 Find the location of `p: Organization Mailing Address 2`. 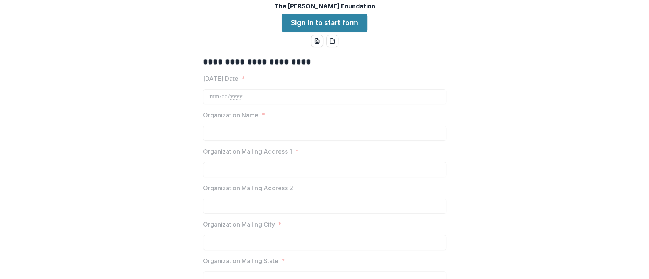

p: Organization Mailing Address 2 is located at coordinates (248, 188).